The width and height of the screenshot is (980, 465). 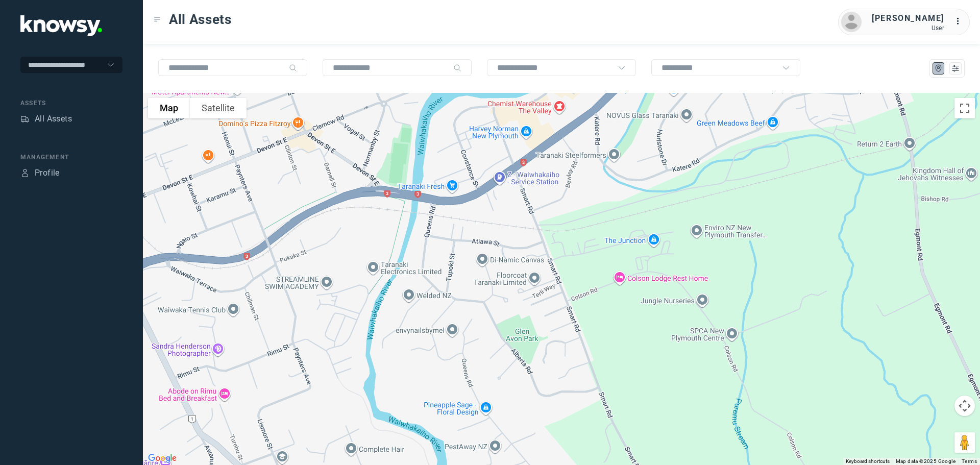 I want to click on button: Map camera controls, so click(x=964, y=406).